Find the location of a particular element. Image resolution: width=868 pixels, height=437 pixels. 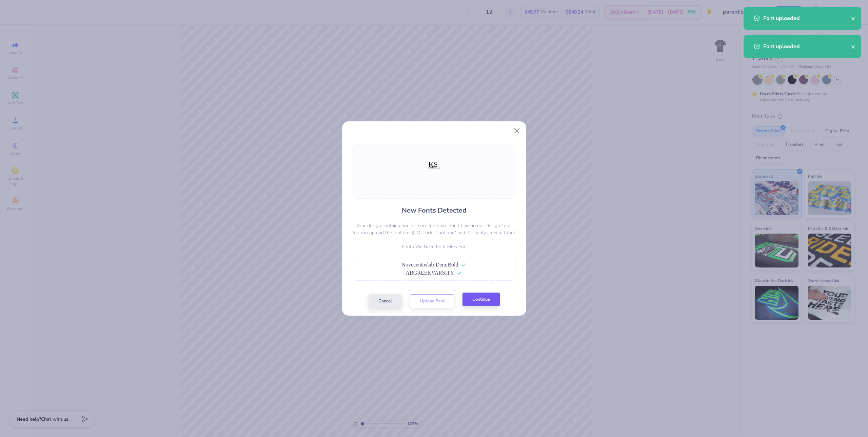

button: Cancel is located at coordinates (385, 301).